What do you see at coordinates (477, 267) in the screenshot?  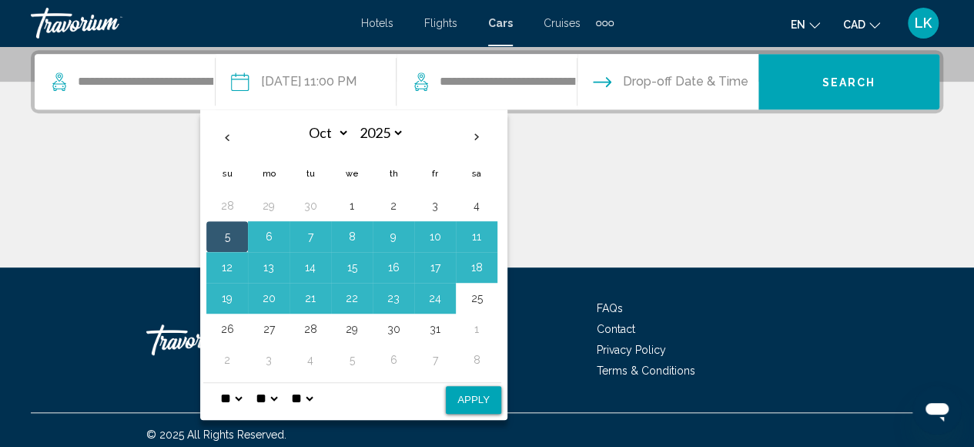 I see `button: Day 18` at bounding box center [477, 267].